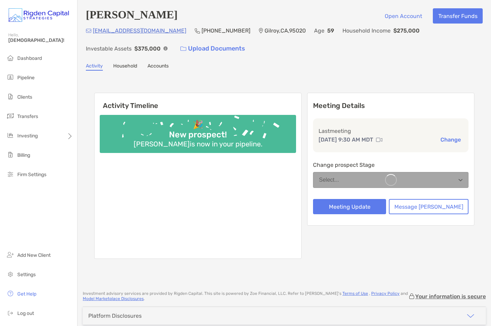 This screenshot has width=491, height=326. What do you see at coordinates (331, 30) in the screenshot?
I see `p: 59` at bounding box center [331, 30].